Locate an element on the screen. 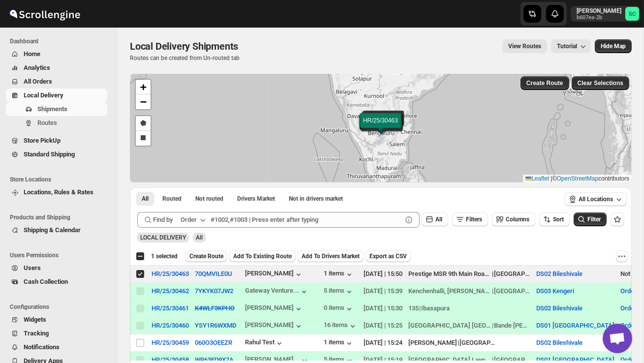 This screenshot has width=644, height=363. s: K4WLF3KPHO is located at coordinates (214, 308).